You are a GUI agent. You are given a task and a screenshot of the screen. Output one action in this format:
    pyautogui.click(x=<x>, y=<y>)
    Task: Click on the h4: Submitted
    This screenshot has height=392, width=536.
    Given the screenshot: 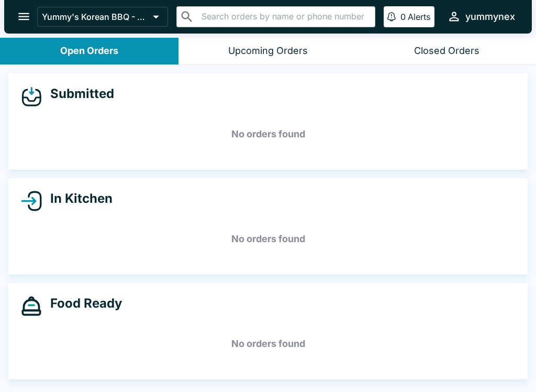 What is the action you would take?
    pyautogui.click(x=78, y=94)
    